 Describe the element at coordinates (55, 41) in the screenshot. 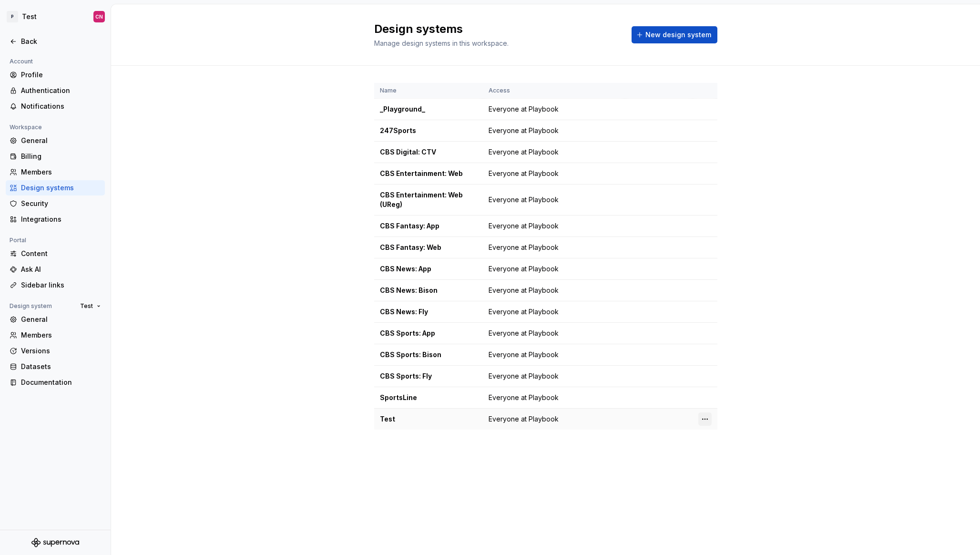

I see `a: Back` at that location.